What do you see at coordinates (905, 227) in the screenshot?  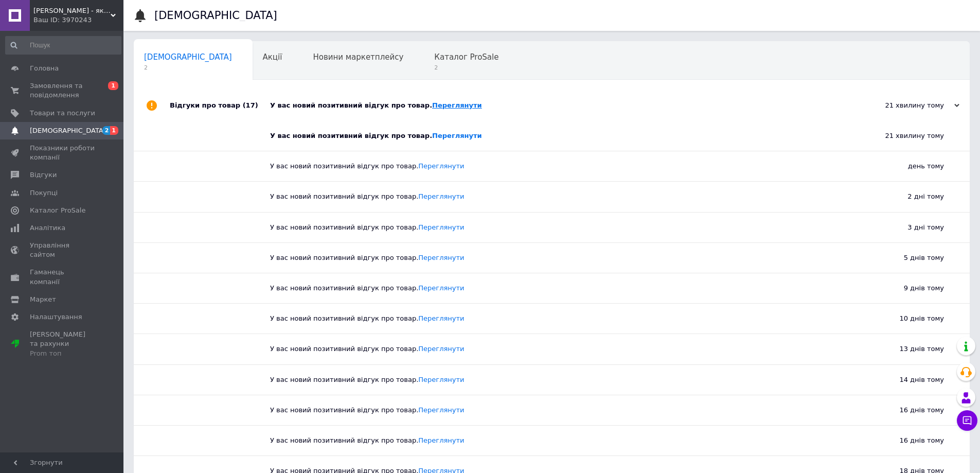 I see `div: 3 дні тому` at bounding box center [905, 227].